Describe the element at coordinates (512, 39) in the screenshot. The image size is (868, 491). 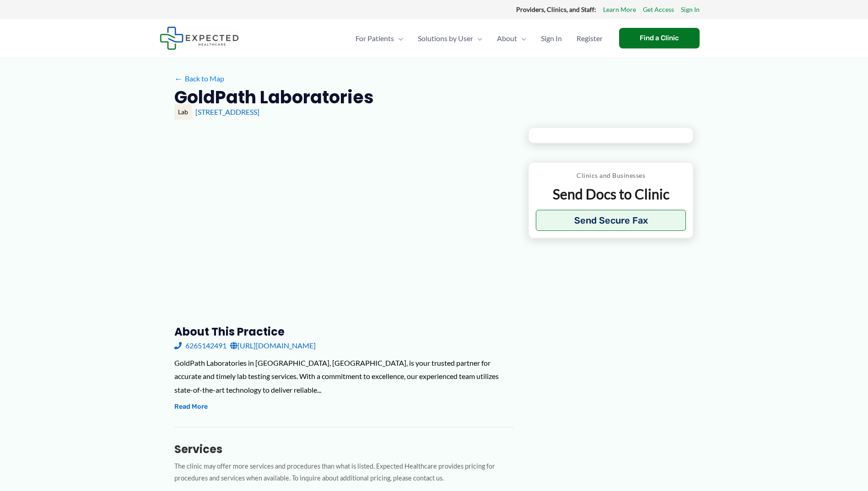
I see `a: AboutMenu Toggle` at that location.